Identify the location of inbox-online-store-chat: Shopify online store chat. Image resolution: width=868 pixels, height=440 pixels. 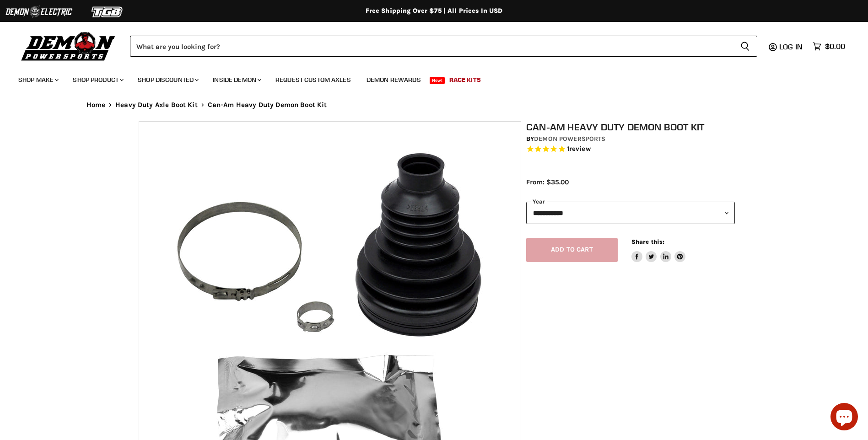
(845, 418).